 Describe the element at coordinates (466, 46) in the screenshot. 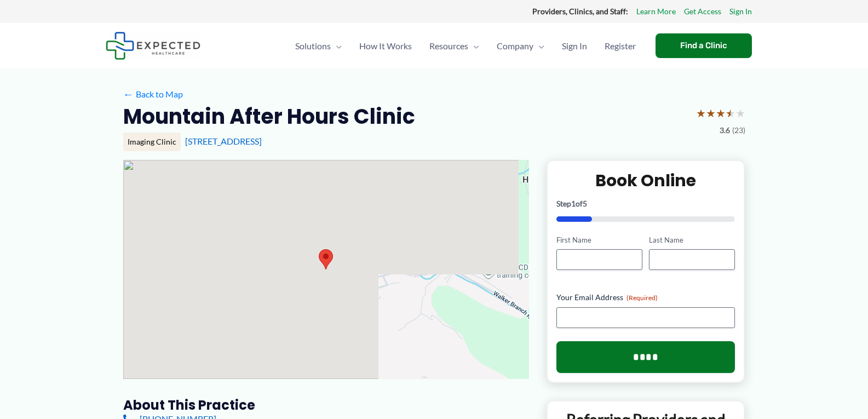

I see `nav: Primary Site Navigation` at that location.